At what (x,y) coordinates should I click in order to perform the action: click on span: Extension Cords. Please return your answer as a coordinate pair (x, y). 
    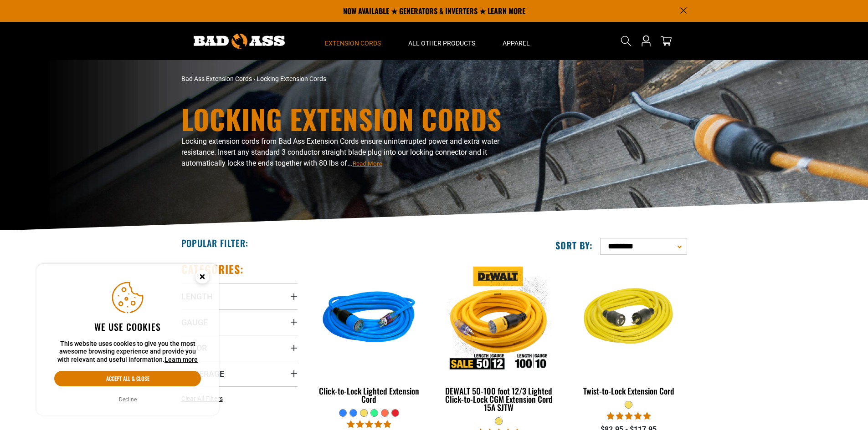
    Looking at the image, I should click on (353, 43).